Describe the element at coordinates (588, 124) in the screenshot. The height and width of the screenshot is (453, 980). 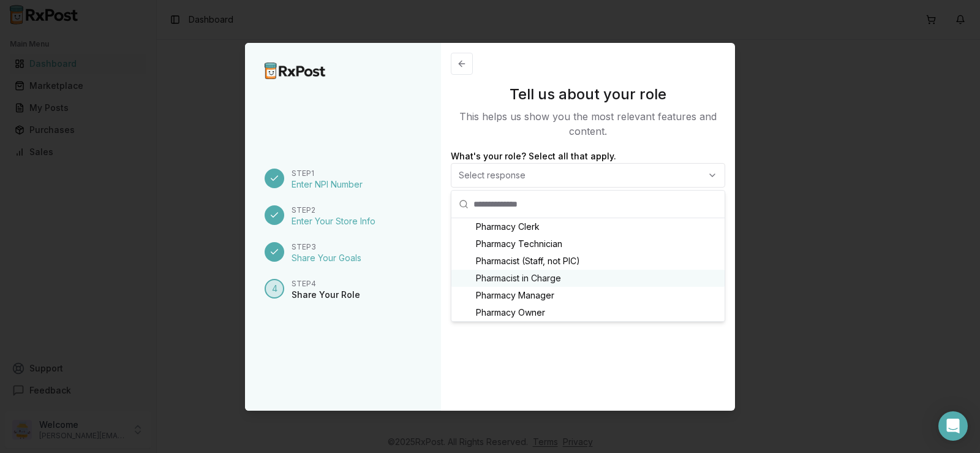
I see `p: This helps us show you the most relevant features and content.` at that location.